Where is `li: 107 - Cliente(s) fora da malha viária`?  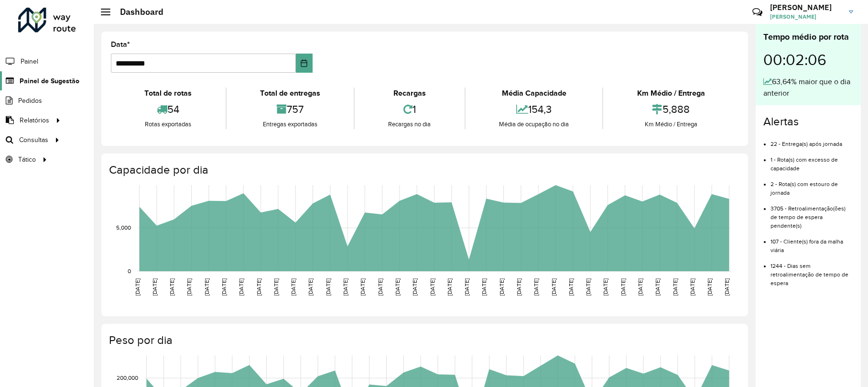 li: 107 - Cliente(s) fora da malha viária is located at coordinates (811, 242).